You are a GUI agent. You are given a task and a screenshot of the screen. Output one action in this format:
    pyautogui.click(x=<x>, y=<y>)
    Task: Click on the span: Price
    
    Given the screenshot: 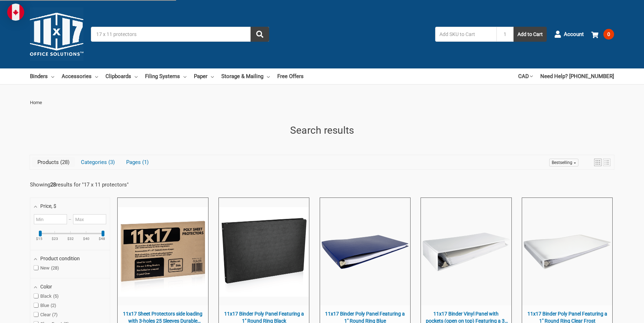 What is the action you would take?
    pyautogui.click(x=48, y=206)
    